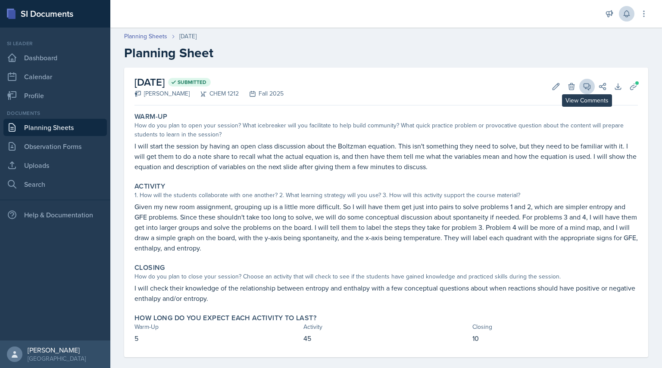  Describe the element at coordinates (386, 277) in the screenshot. I see `div: How do you plan to close your session? Choose an activity that will check to see if the students ...` at that location.